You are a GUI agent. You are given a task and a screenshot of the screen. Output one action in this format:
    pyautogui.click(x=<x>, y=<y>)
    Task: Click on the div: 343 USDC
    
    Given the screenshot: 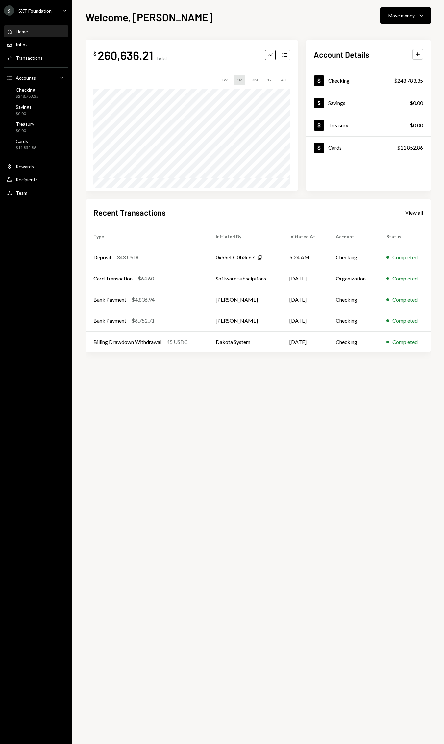 What is the action you would take?
    pyautogui.click(x=129, y=257)
    